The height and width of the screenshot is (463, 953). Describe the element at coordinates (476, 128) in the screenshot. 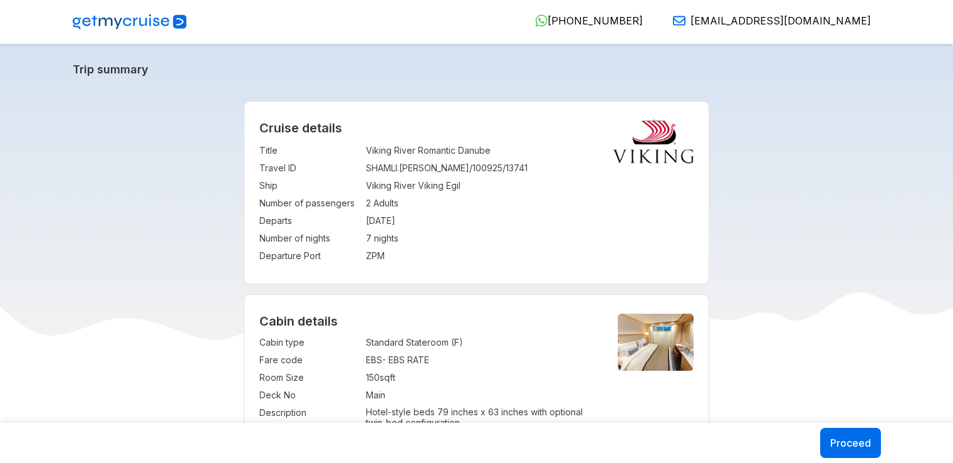

I see `h2: Cruise details` at that location.